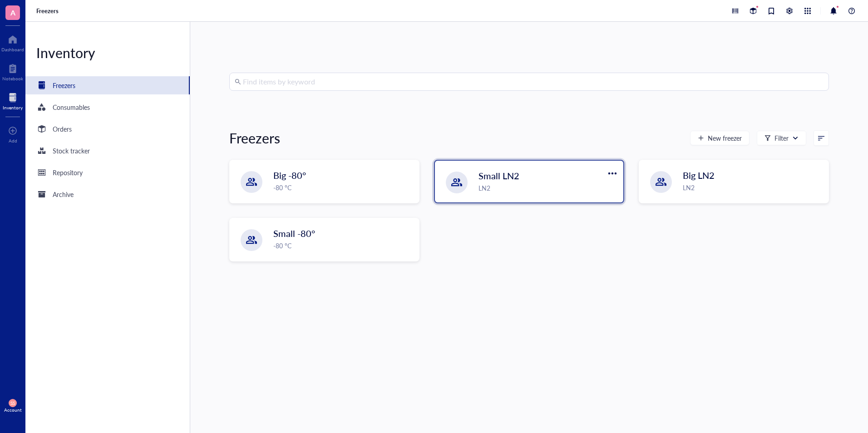 The image size is (868, 433). I want to click on span: Small LN2, so click(499, 176).